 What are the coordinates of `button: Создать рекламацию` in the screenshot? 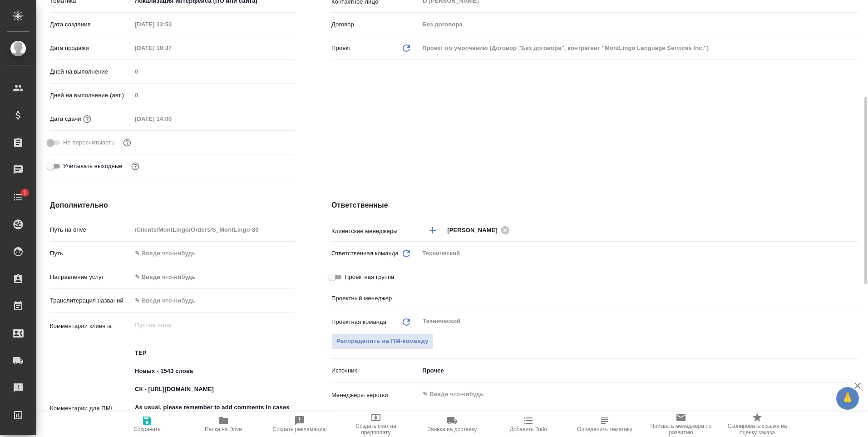 It's located at (299, 424).